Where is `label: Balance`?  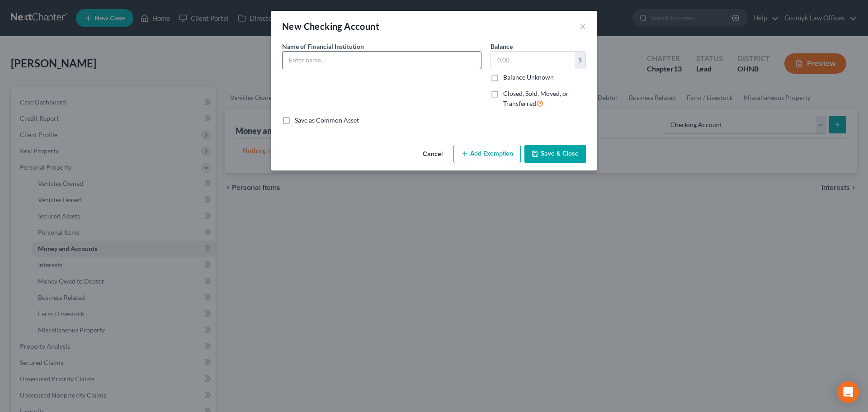
label: Balance is located at coordinates (501, 46).